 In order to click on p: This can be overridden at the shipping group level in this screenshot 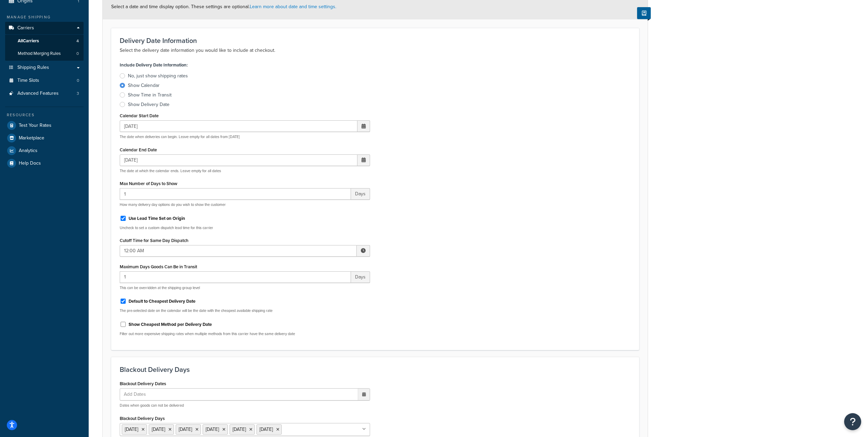, I will do `click(245, 288)`.